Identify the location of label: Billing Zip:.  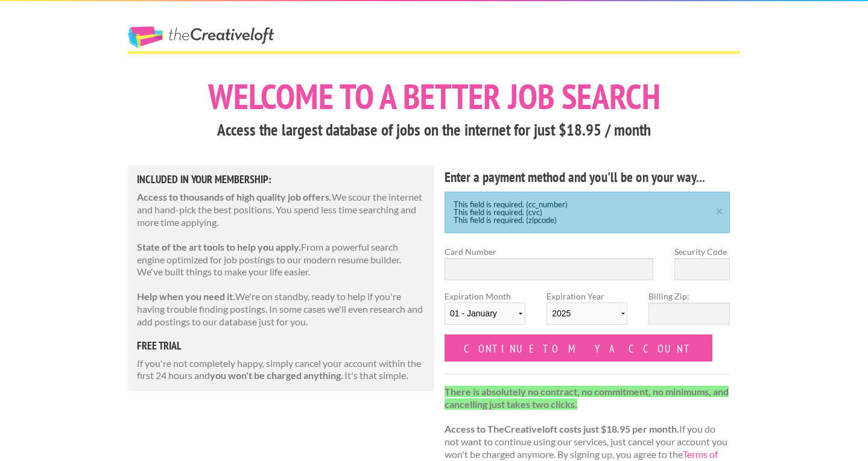
(689, 296).